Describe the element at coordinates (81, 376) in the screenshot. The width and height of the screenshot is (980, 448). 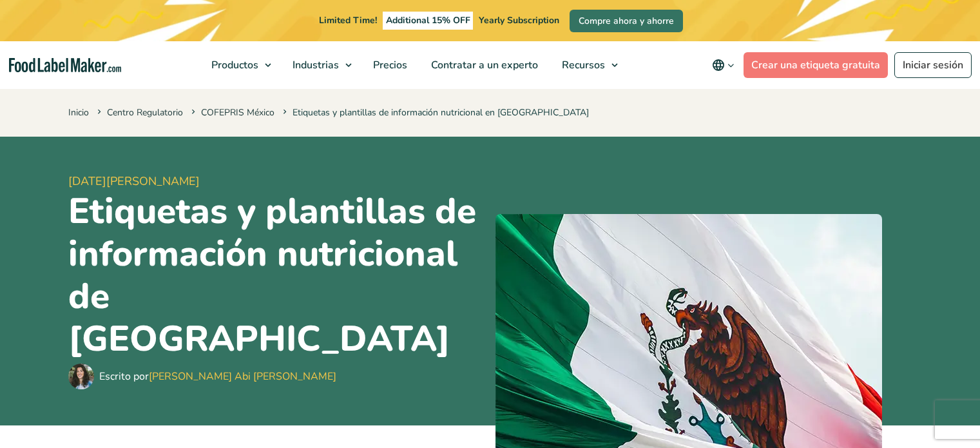
I see `img: Maria Abi Hanna - Etiquetadora de alimentos` at that location.